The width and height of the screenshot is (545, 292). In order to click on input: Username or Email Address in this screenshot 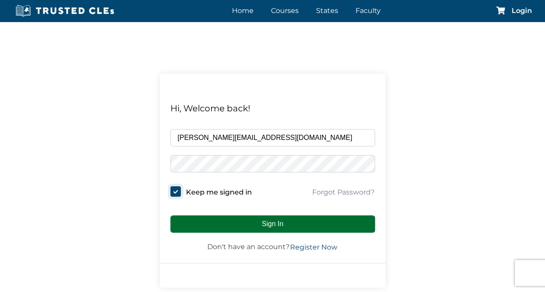, I will do `click(273, 138)`.